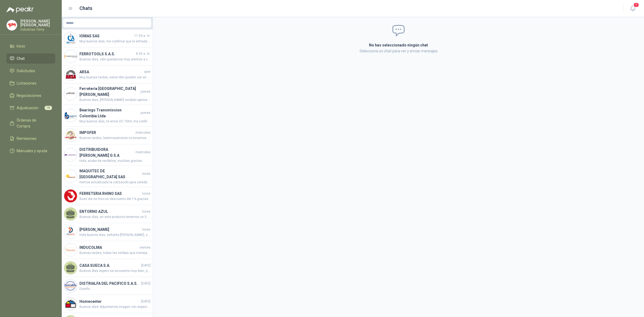  What do you see at coordinates (115, 59) in the screenshot?
I see `span: Buenos dias, vale quedamos muy atentos a cualquier requerimiento, si nos hacen la compra de las 3...` at bounding box center [115, 59].